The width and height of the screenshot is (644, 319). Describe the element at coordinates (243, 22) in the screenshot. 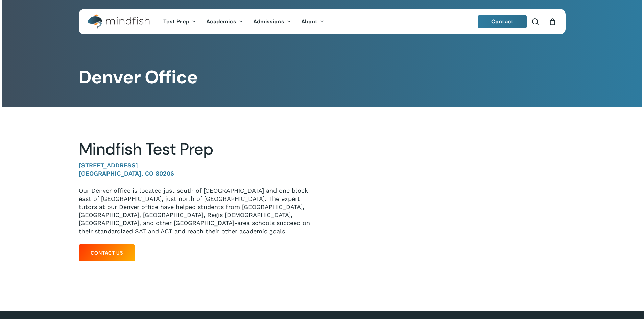

I see `nav: Main Menu` at that location.